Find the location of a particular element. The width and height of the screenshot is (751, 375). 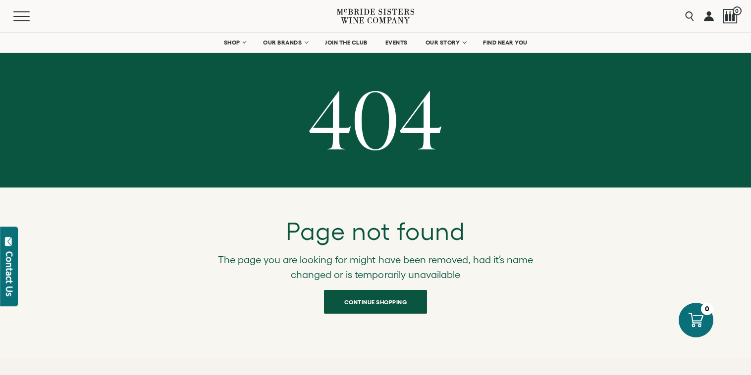

a: OUR BRANDS is located at coordinates (285, 43).